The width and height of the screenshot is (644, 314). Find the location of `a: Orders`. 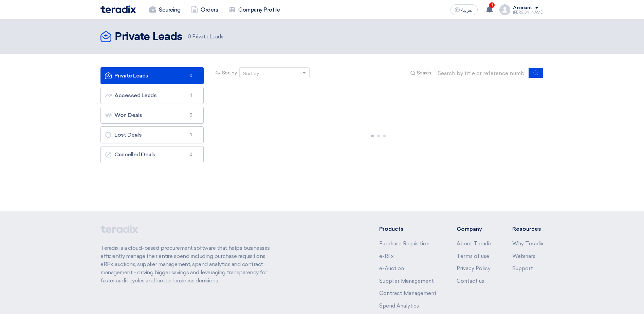

a: Orders is located at coordinates (204, 10).